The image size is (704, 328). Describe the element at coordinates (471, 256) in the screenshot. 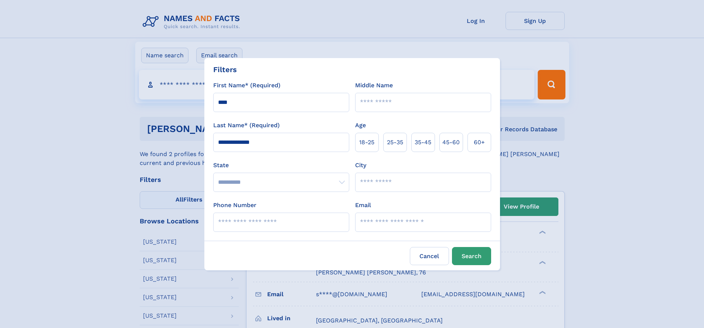

I see `button: Search` at that location.